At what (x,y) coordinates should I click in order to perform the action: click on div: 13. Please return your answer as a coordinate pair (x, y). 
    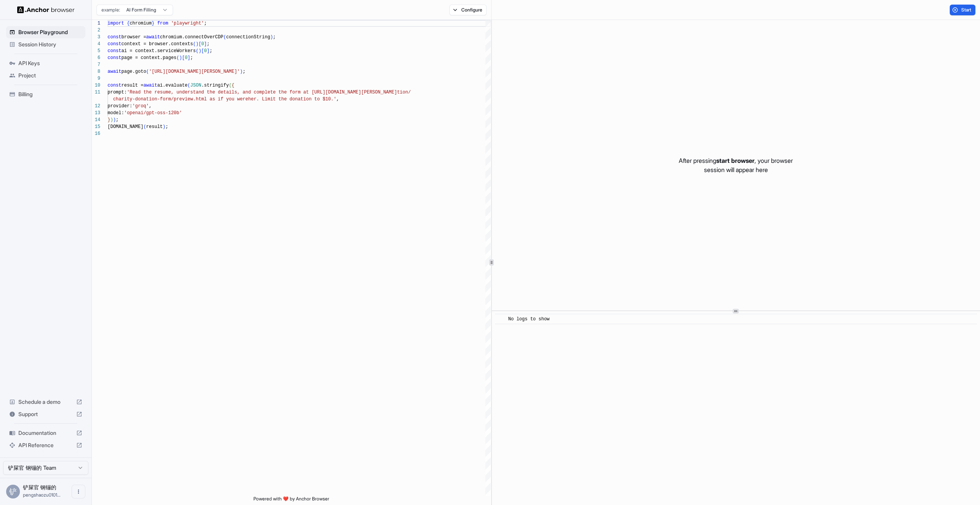
    Looking at the image, I should click on (96, 113).